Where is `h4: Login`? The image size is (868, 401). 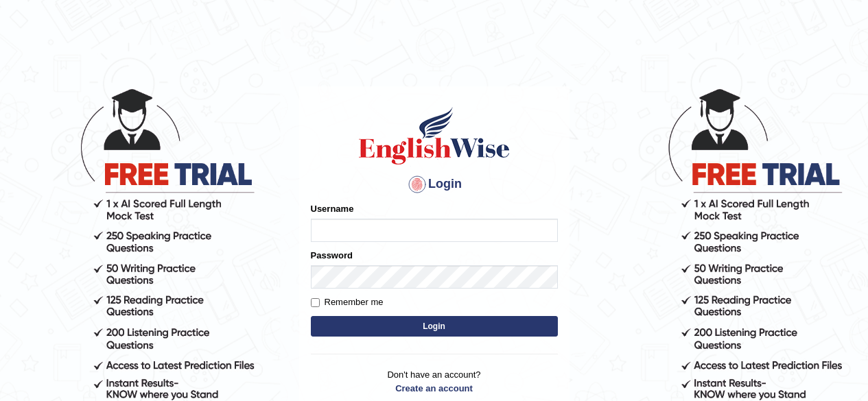 h4: Login is located at coordinates (434, 184).